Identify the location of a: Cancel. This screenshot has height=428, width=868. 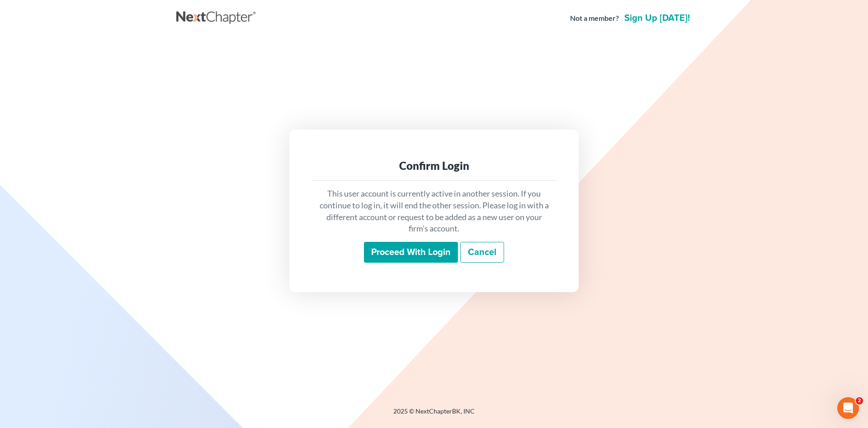
(482, 252).